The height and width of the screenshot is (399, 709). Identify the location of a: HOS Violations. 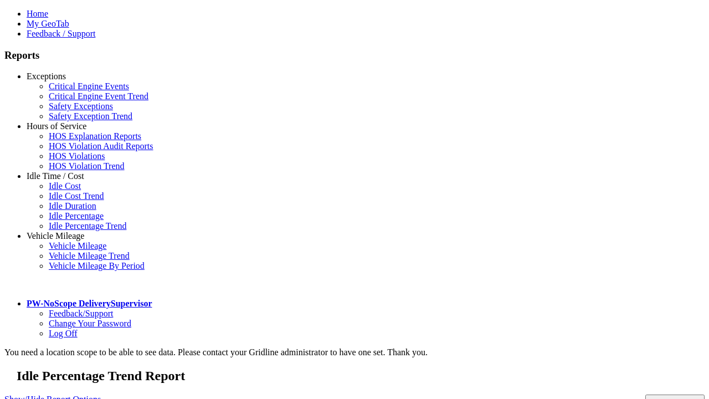
(76, 156).